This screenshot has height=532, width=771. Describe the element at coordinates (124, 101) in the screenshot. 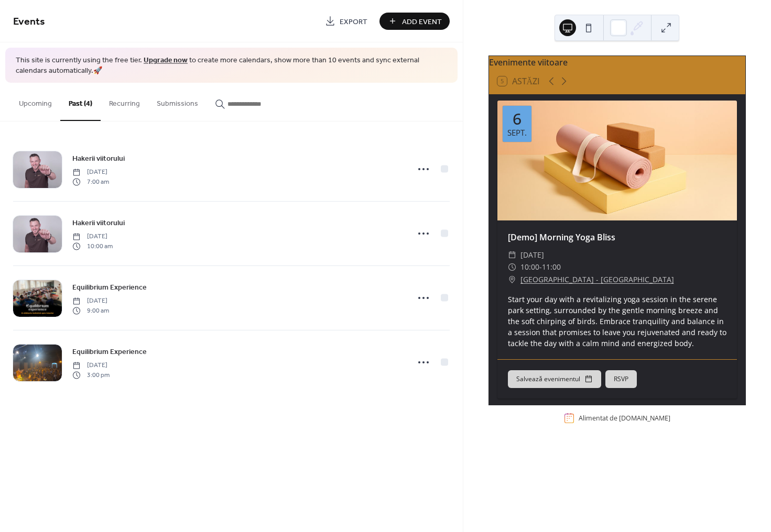

I see `button: Recurring` at that location.